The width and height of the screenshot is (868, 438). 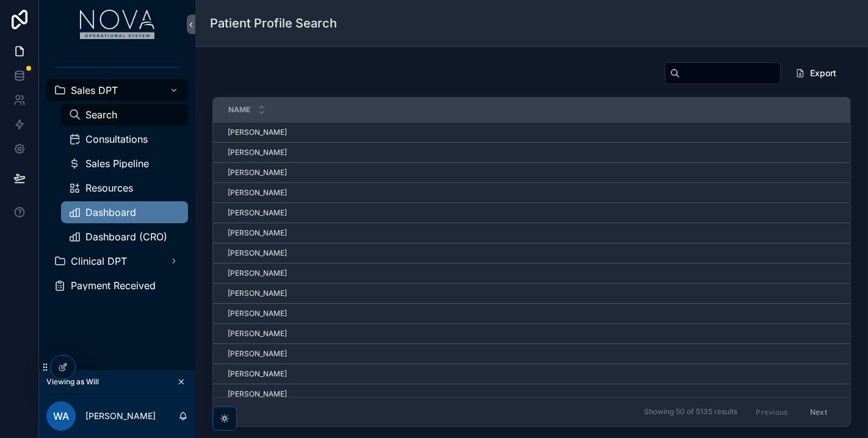 What do you see at coordinates (110, 213) in the screenshot?
I see `span: Dashboard` at bounding box center [110, 213].